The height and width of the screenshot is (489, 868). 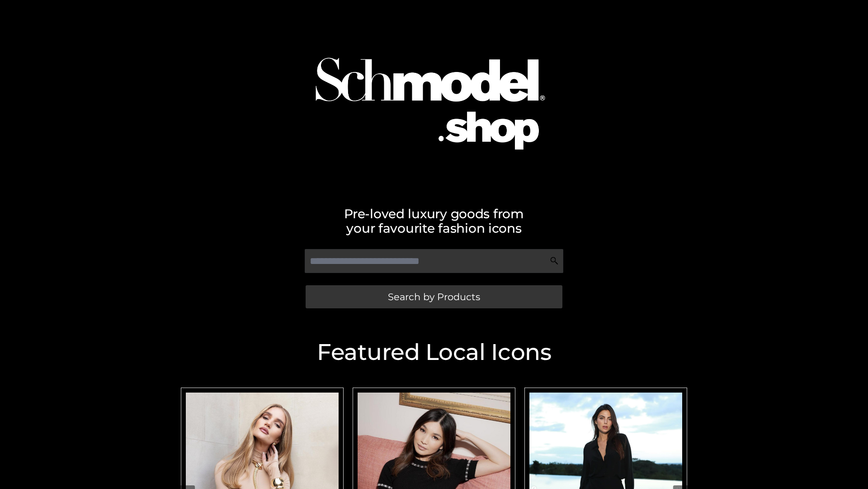 What do you see at coordinates (434, 296) in the screenshot?
I see `a: Search by Products` at bounding box center [434, 296].